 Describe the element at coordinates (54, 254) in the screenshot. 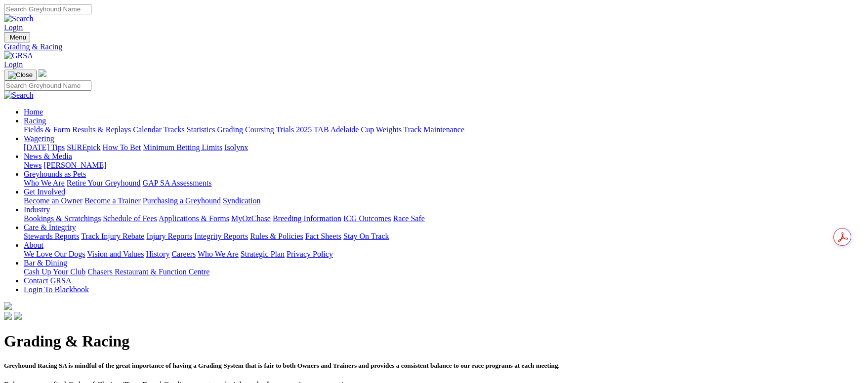

I see `a: We Love Our Dogs` at that location.